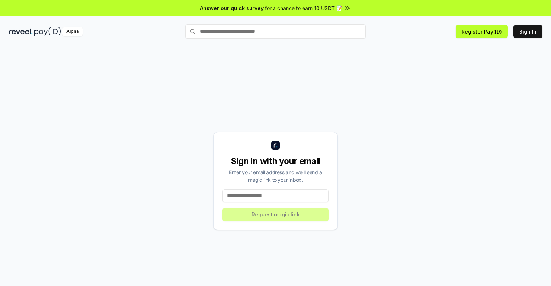 Image resolution: width=551 pixels, height=286 pixels. I want to click on div: Sign in with your email, so click(275, 161).